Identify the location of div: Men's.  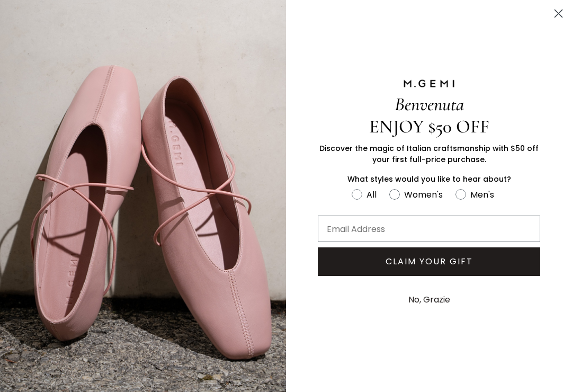
(482, 194).